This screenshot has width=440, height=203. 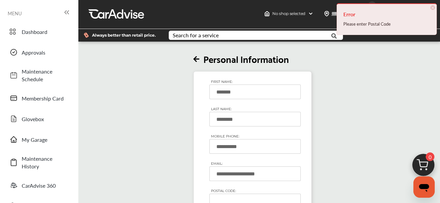 I want to click on a: Maintenance Schedule, so click(x=39, y=75).